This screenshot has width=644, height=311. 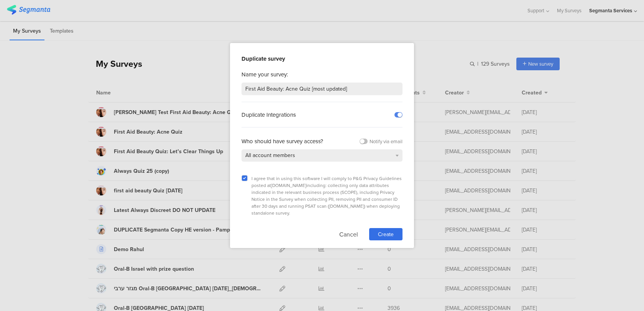 What do you see at coordinates (386, 141) in the screenshot?
I see `div: Notify via email` at bounding box center [386, 141].